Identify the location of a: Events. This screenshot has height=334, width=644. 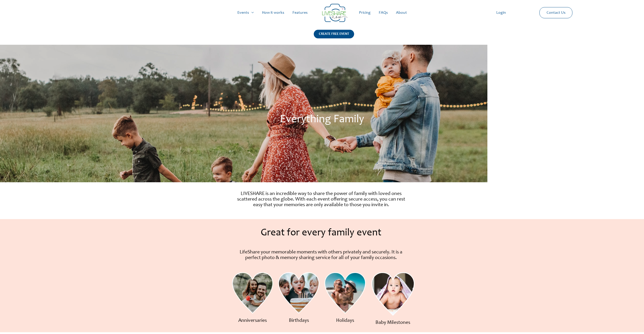
(246, 13).